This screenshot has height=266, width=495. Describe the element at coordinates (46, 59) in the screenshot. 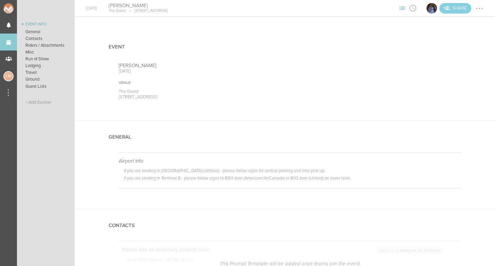

I see `a: Run of Show` at that location.